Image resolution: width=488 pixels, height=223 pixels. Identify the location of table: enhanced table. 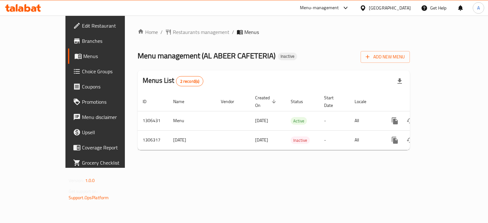
(295, 121).